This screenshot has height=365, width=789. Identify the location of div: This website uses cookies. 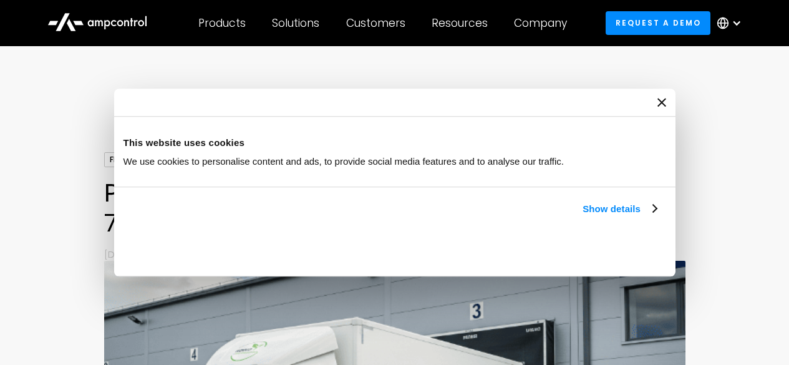
(395, 143).